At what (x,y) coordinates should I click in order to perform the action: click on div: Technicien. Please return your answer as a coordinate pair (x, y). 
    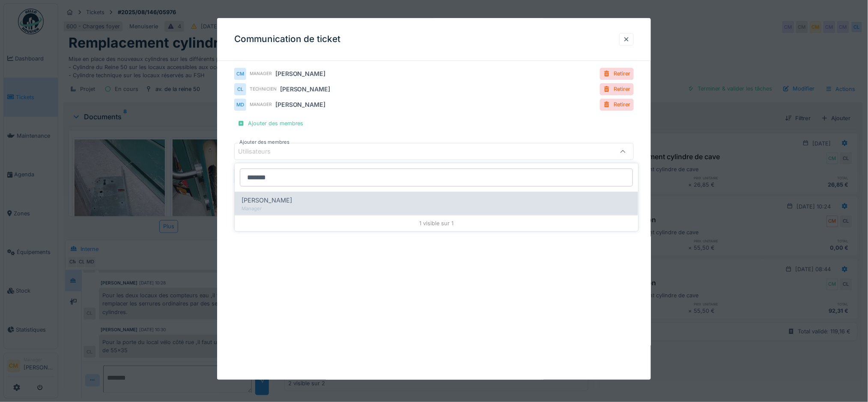
    Looking at the image, I should click on (263, 88).